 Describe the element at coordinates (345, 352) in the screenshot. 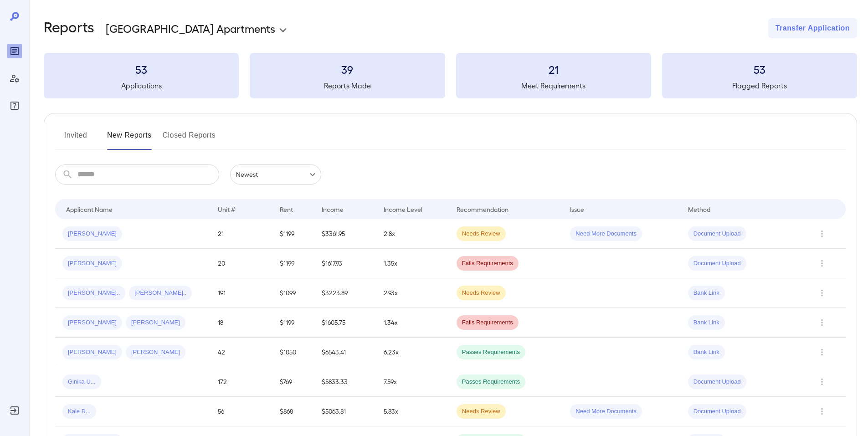

I see `td: $6543.41` at that location.